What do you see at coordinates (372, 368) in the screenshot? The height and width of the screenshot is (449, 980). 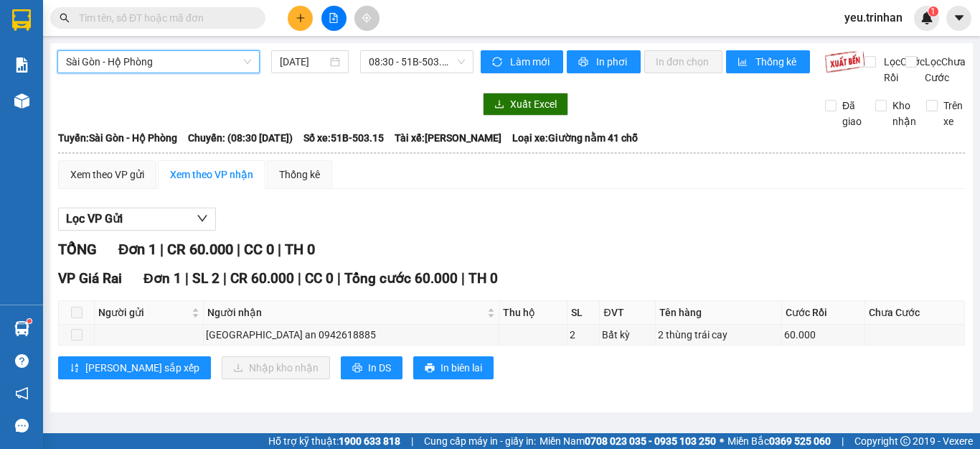 I see `button: printerIn DS` at bounding box center [372, 368].